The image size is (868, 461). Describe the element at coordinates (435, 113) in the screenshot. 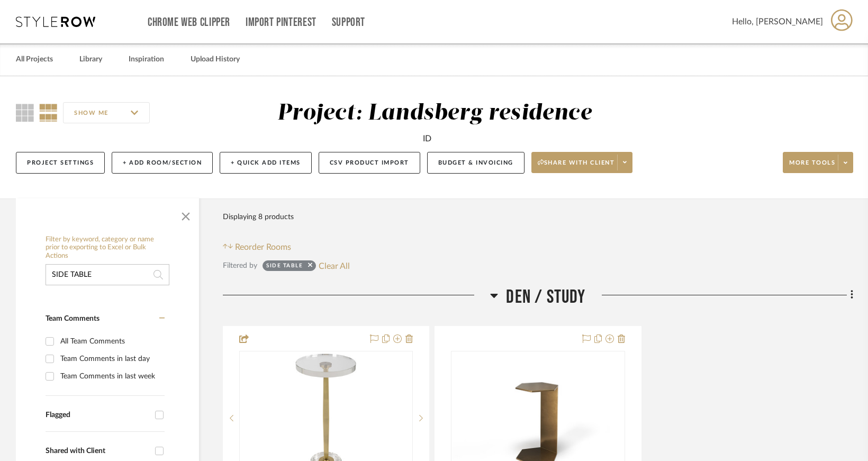

I see `div: Project: Landsberg residence` at that location.